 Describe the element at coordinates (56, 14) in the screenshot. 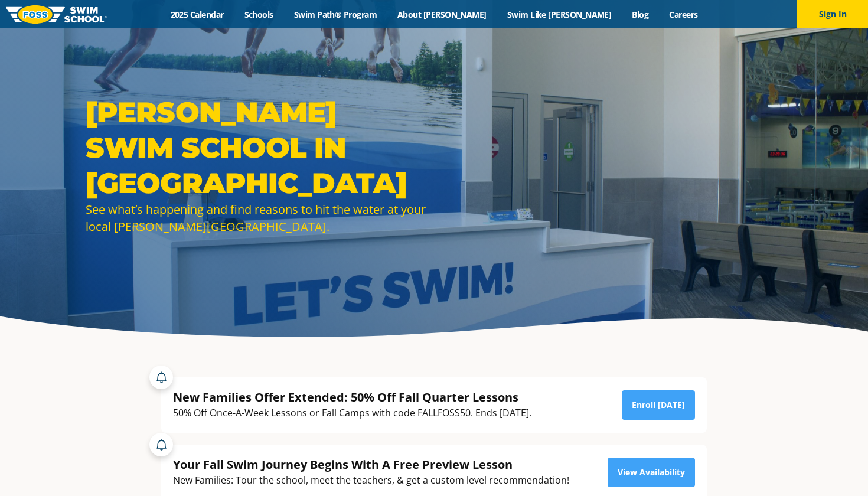

I see `img: FOSS Swim School Logo` at that location.